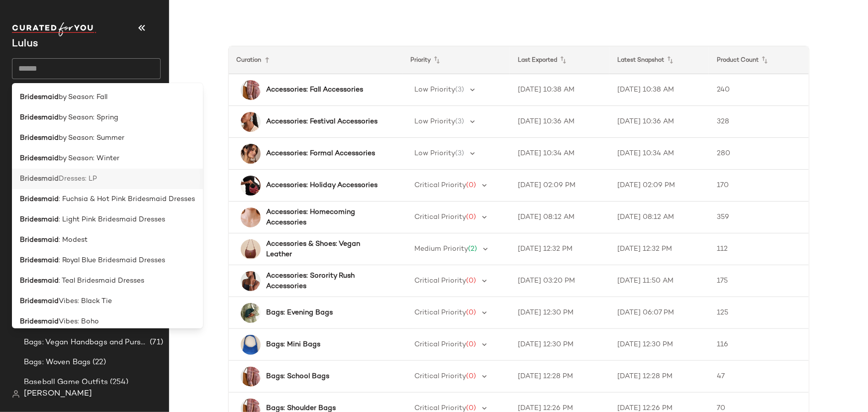 The image size is (868, 412). I want to click on span: : Teal Bridesmaid Dresses, so click(102, 281).